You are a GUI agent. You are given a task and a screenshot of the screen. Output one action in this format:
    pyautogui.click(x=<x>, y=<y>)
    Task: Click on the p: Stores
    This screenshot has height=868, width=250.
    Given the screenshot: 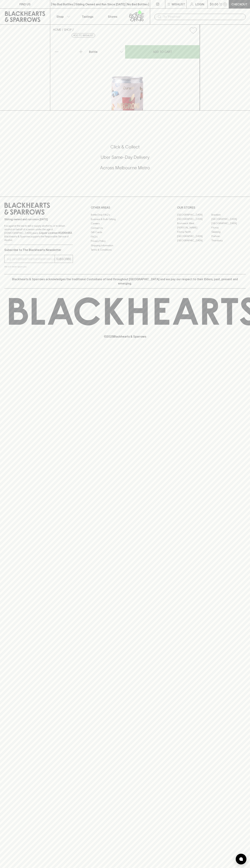 What is the action you would take?
    pyautogui.click(x=112, y=17)
    